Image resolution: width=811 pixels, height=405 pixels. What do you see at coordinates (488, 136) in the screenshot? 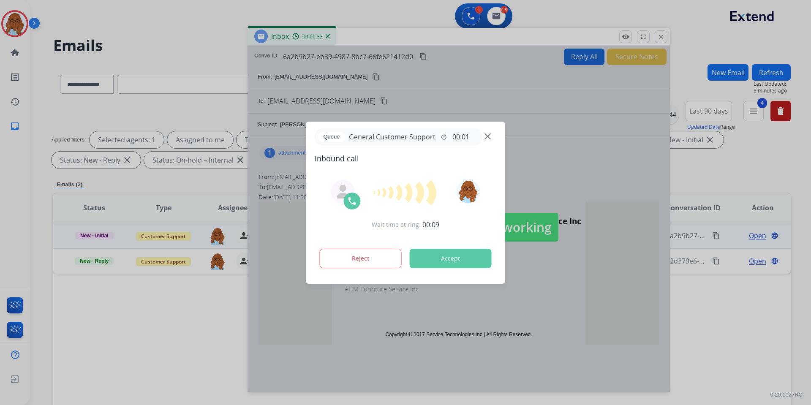
I see `img: close-button` at bounding box center [488, 136].